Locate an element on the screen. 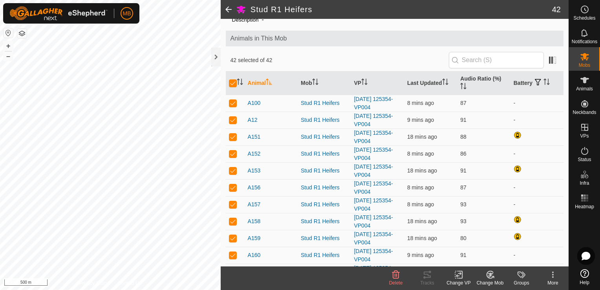 The image size is (600, 290). a: Contact Us is located at coordinates (130, 283).